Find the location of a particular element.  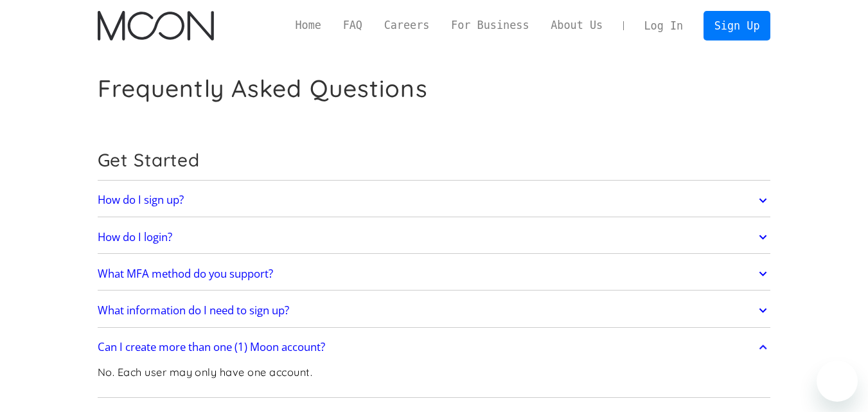

a: How do I sign up? is located at coordinates (434, 200).